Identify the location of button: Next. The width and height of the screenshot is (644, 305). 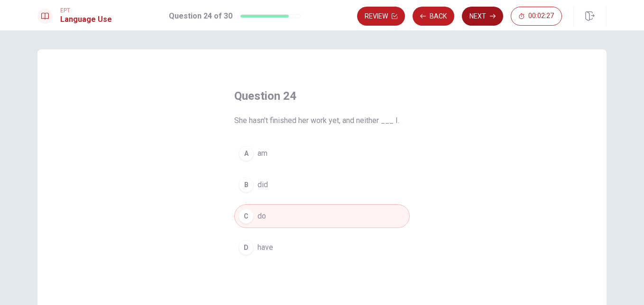
(482, 16).